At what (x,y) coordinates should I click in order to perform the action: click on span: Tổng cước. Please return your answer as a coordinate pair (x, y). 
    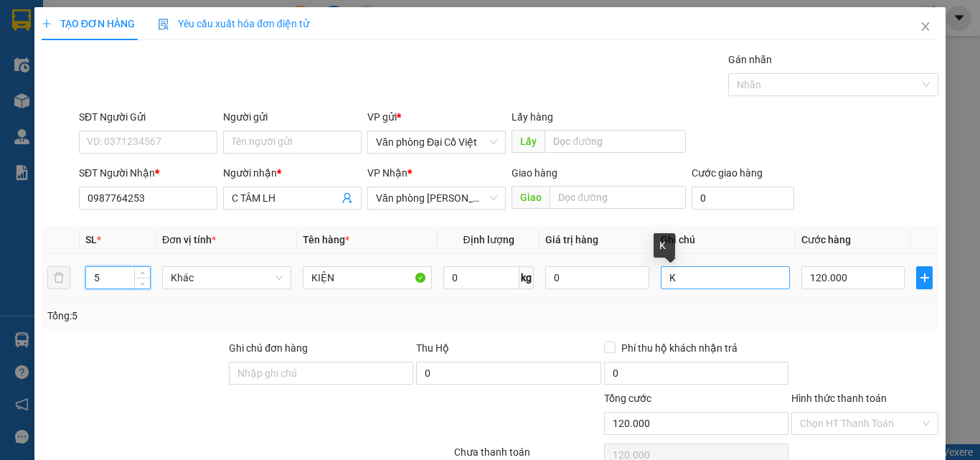
    Looking at the image, I should click on (628, 398).